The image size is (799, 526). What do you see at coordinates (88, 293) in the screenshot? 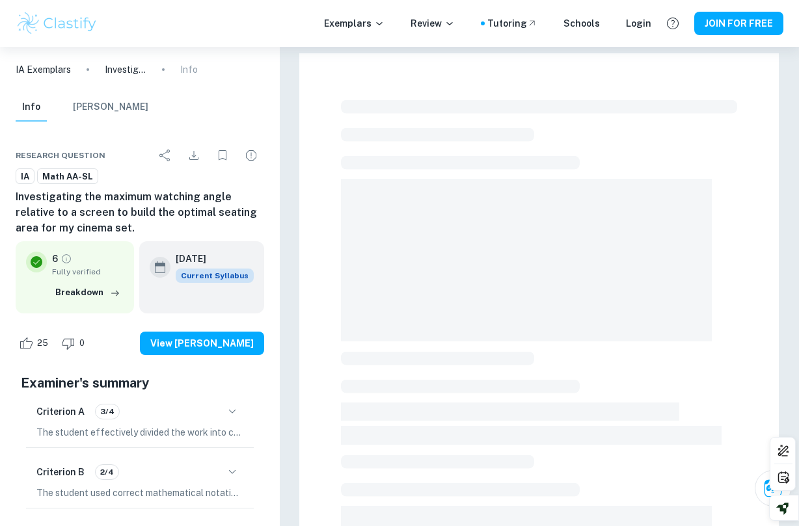
I see `button: Breakdown` at bounding box center [88, 293].